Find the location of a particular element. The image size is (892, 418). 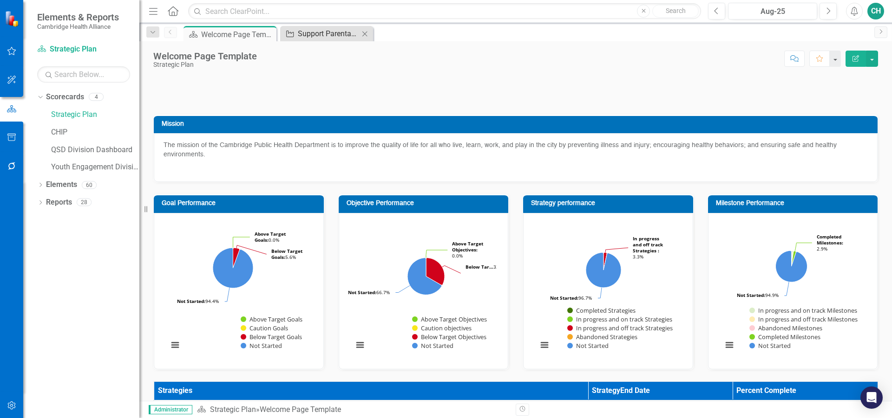

path: Completed Milestones, 4. is located at coordinates (793, 259).